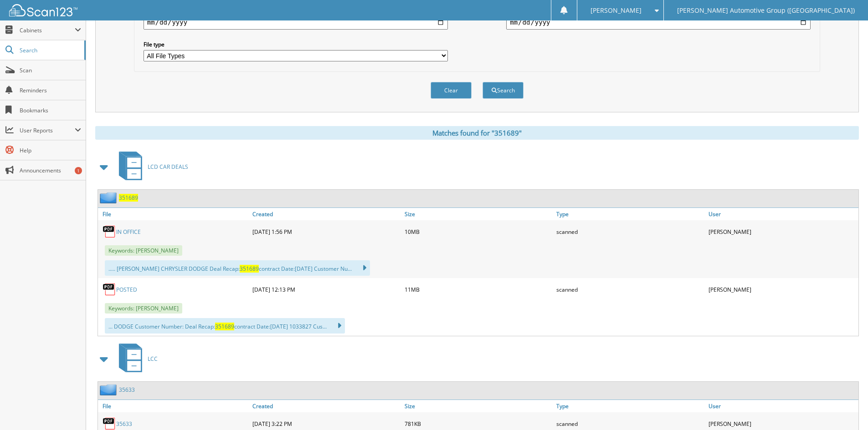 The height and width of the screenshot is (430, 868). I want to click on div: 1, so click(78, 171).